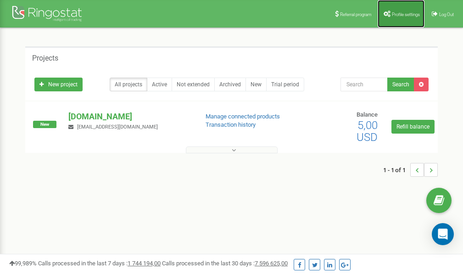 The image size is (463, 275). What do you see at coordinates (396, 170) in the screenshot?
I see `span: 1 - 1 of 1` at bounding box center [396, 170].